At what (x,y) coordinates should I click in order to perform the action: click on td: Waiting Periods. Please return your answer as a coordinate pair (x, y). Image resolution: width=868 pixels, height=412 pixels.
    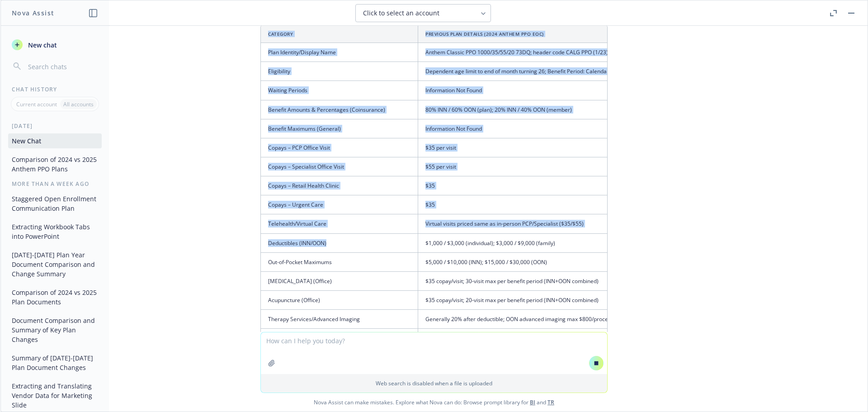
    Looking at the image, I should click on (339, 91).